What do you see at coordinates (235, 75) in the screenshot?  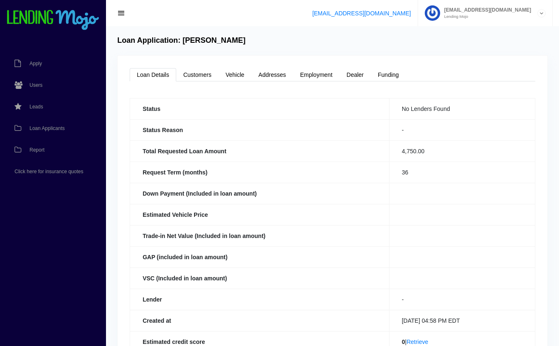 I see `a: Vehicle` at bounding box center [235, 75].